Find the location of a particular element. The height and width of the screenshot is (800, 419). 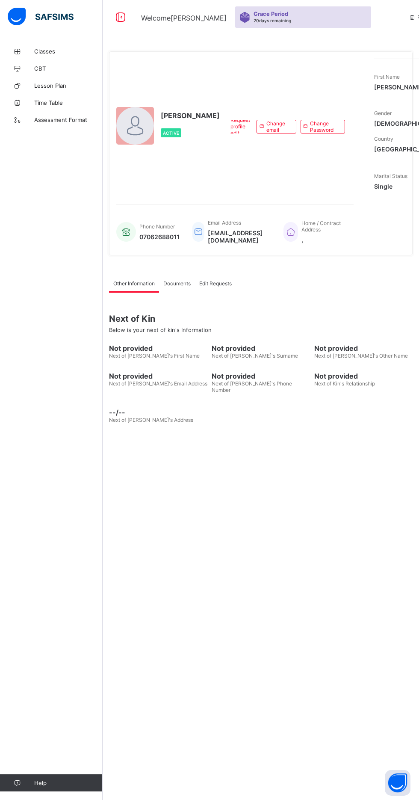

span: Gender is located at coordinates (383, 113).